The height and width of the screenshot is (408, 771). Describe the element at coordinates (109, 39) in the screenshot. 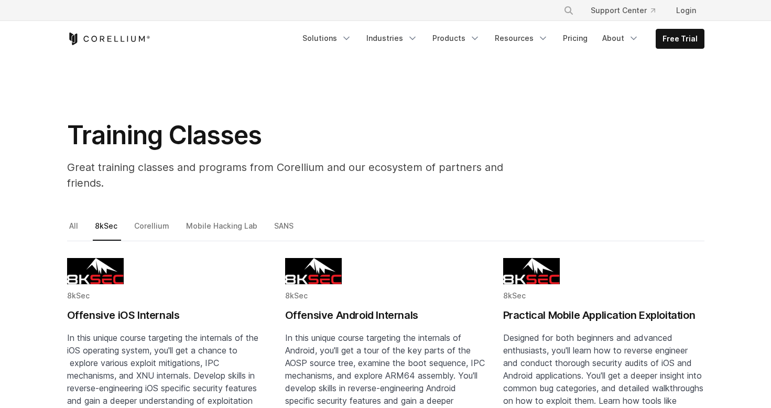

I see `a: Corellium Home` at that location.